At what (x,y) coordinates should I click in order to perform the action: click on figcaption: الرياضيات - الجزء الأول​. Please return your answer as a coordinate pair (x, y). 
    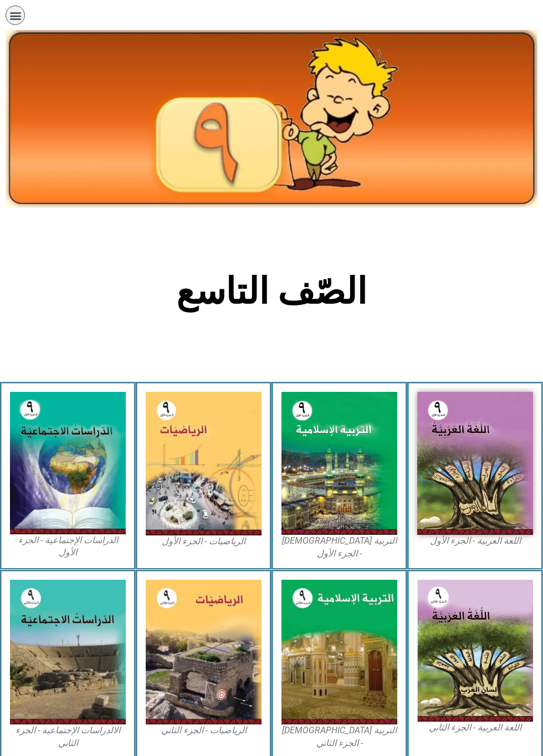
    Looking at the image, I should click on (203, 541).